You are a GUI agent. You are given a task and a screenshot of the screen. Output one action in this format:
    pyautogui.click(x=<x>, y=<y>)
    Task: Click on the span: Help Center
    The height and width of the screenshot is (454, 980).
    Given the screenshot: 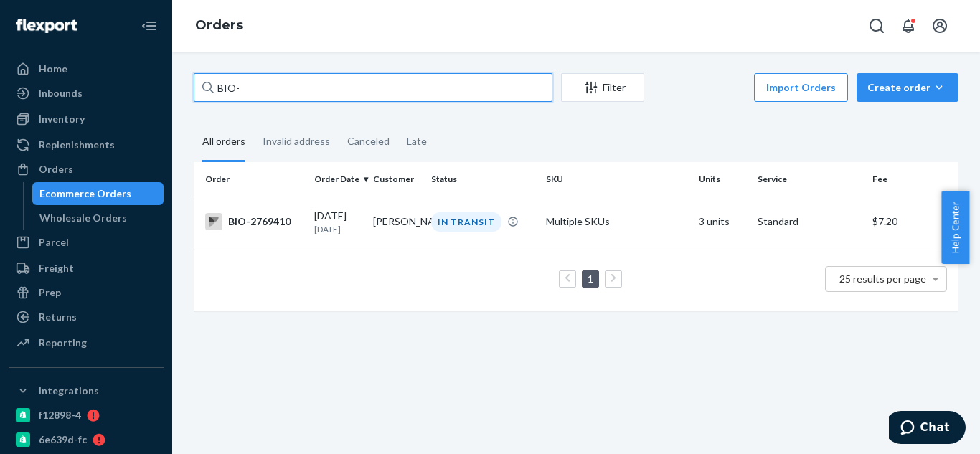 What is the action you would take?
    pyautogui.click(x=955, y=227)
    